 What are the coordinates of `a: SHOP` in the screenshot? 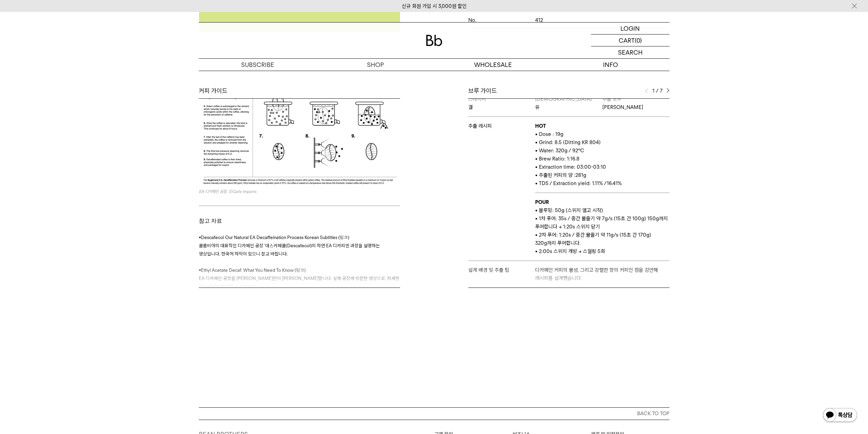 It's located at (375, 65).